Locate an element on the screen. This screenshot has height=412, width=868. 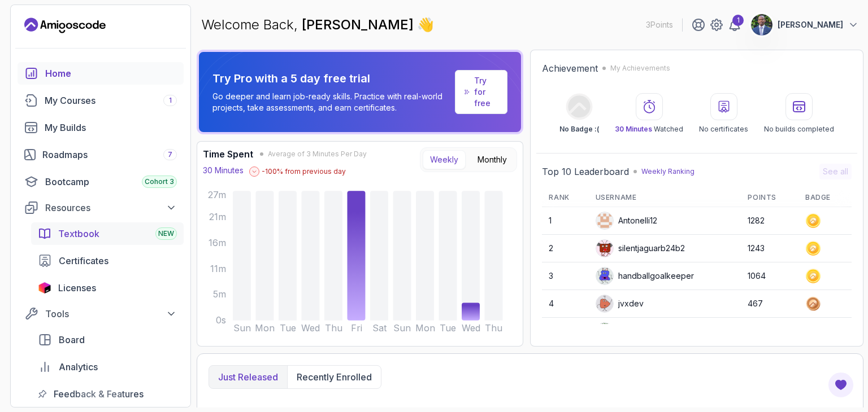
td: 467 is located at coordinates (769, 304).